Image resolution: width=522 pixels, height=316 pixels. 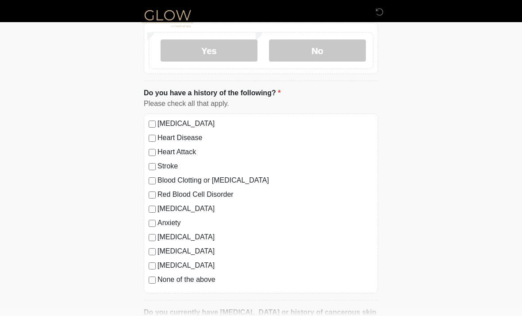 What do you see at coordinates (266, 194) in the screenshot?
I see `label: Red Blood Cell Disorder` at bounding box center [266, 194].